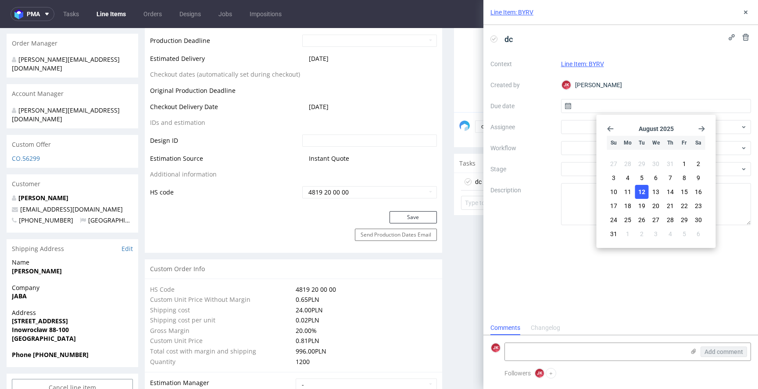  I want to click on td: 0.81 PLN, so click(365, 313).